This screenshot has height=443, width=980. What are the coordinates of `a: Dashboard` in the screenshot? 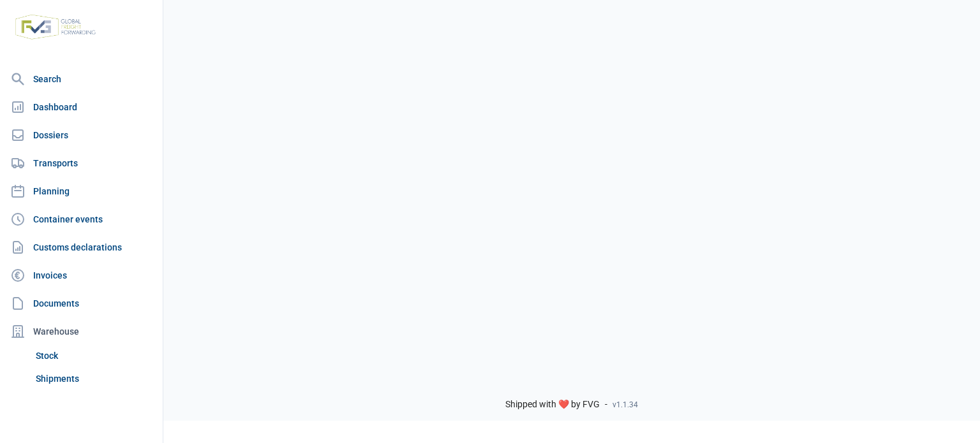 It's located at (81, 107).